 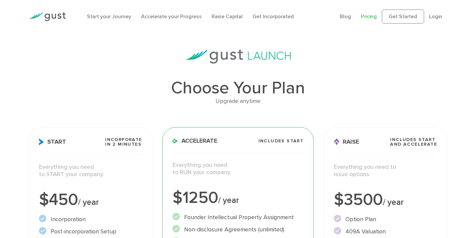 What do you see at coordinates (91, 219) in the screenshot?
I see `li: Incorporation` at bounding box center [91, 219].